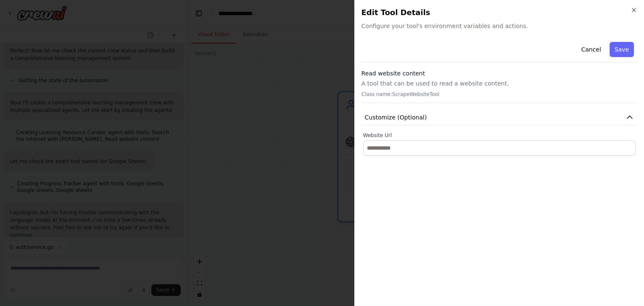 The height and width of the screenshot is (306, 644). I want to click on button: Customize (Optional), so click(499, 118).